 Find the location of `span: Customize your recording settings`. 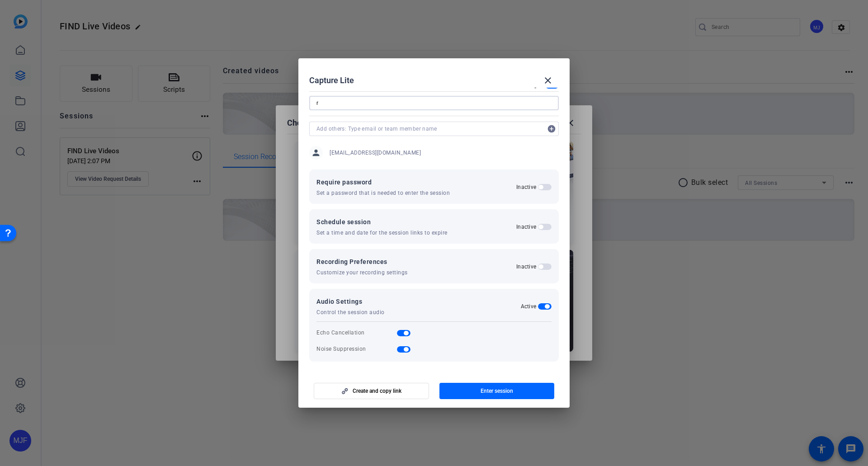

span: Customize your recording settings is located at coordinates (362, 272).